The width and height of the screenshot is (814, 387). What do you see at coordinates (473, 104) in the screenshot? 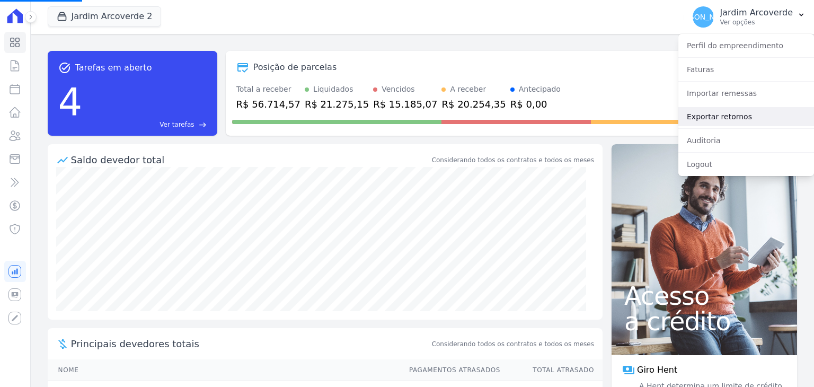
I see `div: R$ 20.254,35` at bounding box center [473, 104].